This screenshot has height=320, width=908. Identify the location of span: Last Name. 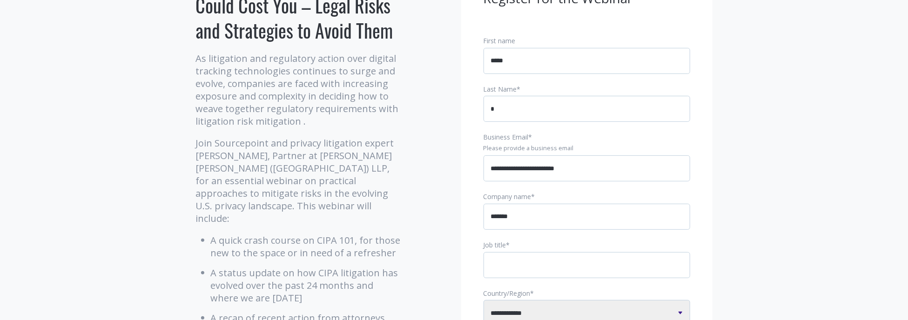
(500, 89).